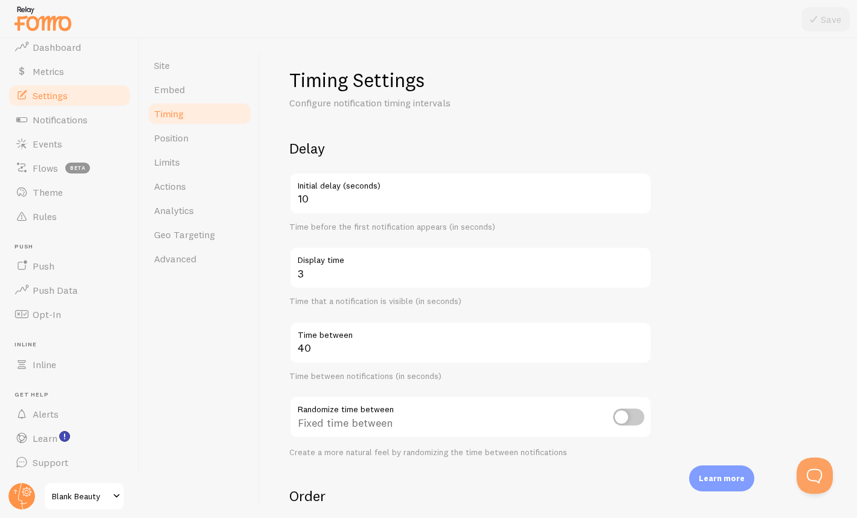 Image resolution: width=857 pixels, height=518 pixels. I want to click on div: Fixed time between, so click(471, 417).